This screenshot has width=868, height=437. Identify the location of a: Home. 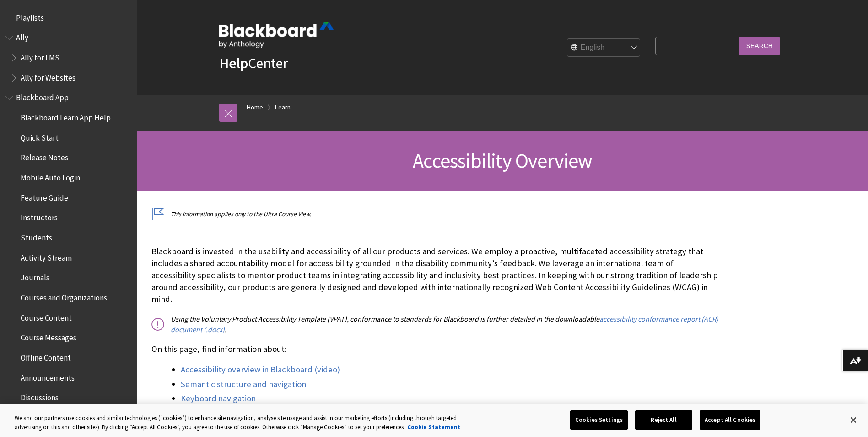
(255, 107).